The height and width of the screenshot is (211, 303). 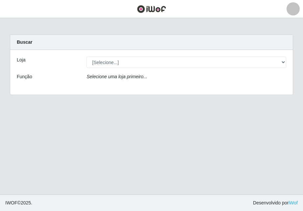 What do you see at coordinates (151, 9) in the screenshot?
I see `img: CoreUI Logo` at bounding box center [151, 9].